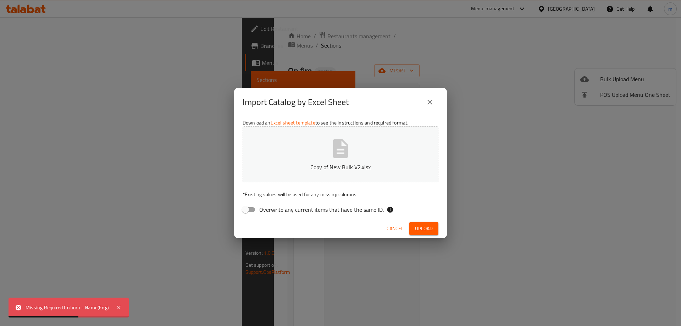 The height and width of the screenshot is (326, 681). I want to click on button: Copy of New Bulk V2.xlsx, so click(341, 154).